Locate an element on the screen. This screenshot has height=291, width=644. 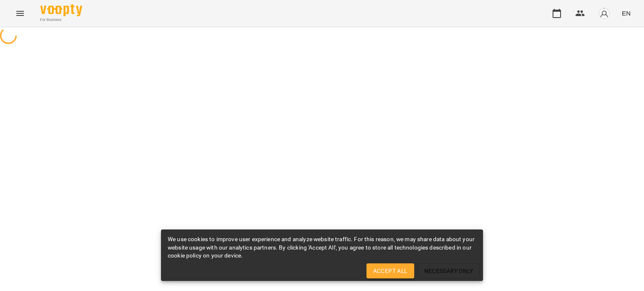
button: Menu is located at coordinates (20, 13).